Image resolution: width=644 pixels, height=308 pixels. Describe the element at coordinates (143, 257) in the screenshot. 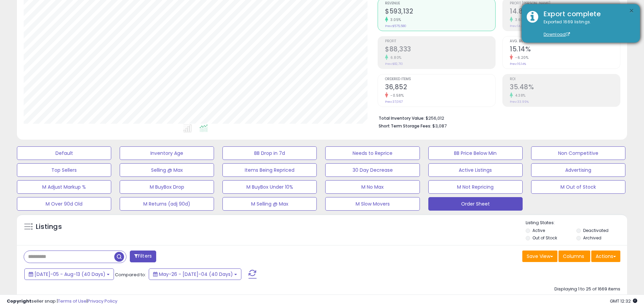

I see `button: Filters` at that location.